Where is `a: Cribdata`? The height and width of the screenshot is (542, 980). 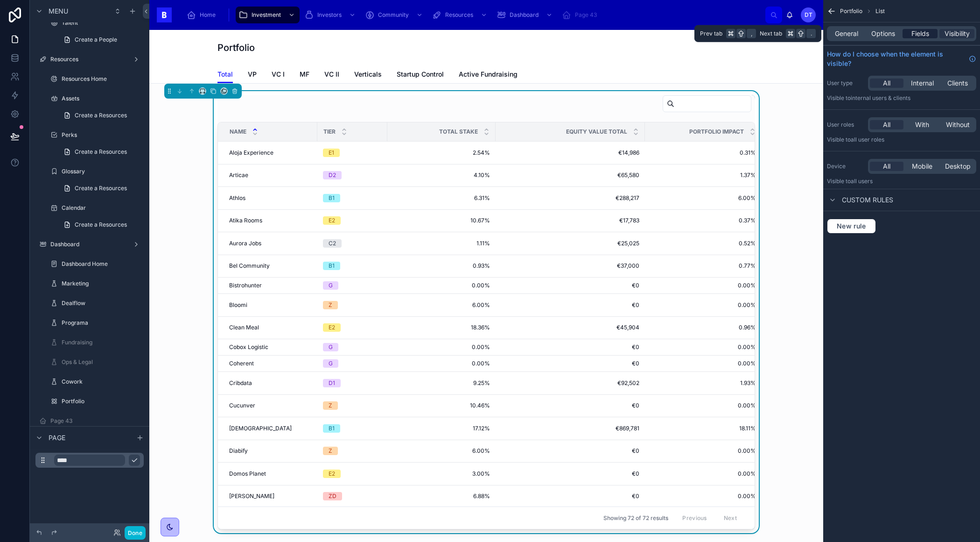 a: Cribdata is located at coordinates (270, 383).